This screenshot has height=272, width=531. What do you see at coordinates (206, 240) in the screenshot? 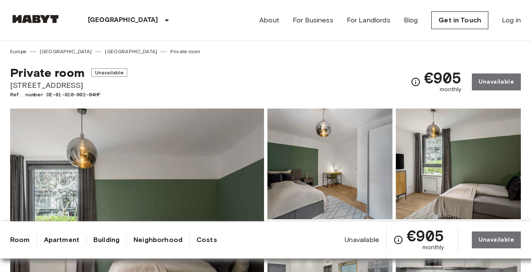
I see `a: Costs` at bounding box center [206, 240].